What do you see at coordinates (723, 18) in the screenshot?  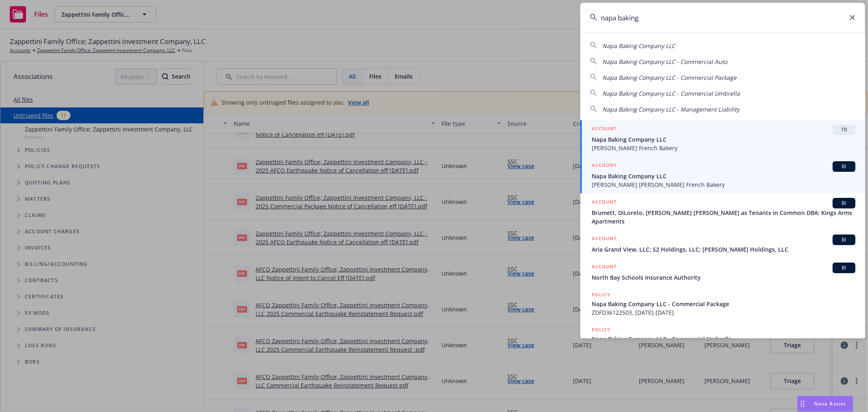 I see `input: Search...` at bounding box center [723, 18].